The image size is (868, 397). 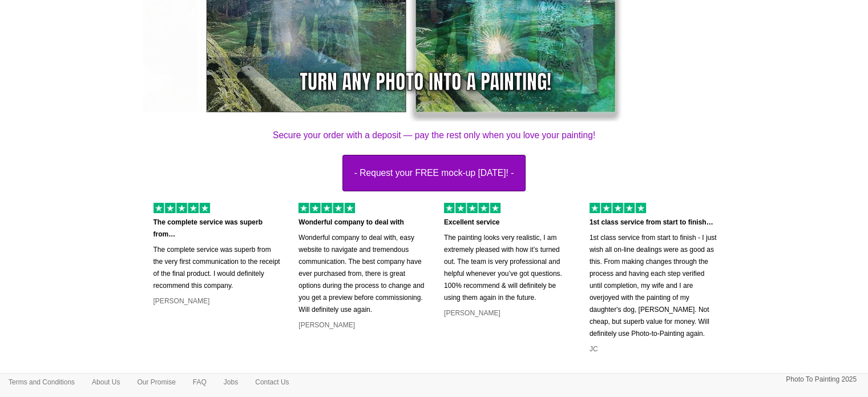 I want to click on a: FAQ, so click(x=200, y=382).